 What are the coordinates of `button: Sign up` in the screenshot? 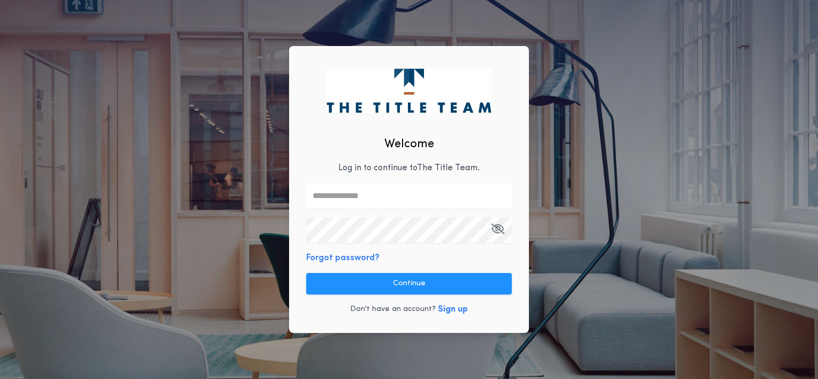 It's located at (453, 309).